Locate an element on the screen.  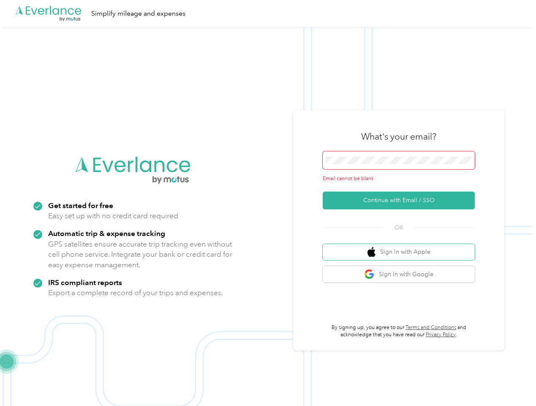
a: Privacy Policy is located at coordinates (441, 334).